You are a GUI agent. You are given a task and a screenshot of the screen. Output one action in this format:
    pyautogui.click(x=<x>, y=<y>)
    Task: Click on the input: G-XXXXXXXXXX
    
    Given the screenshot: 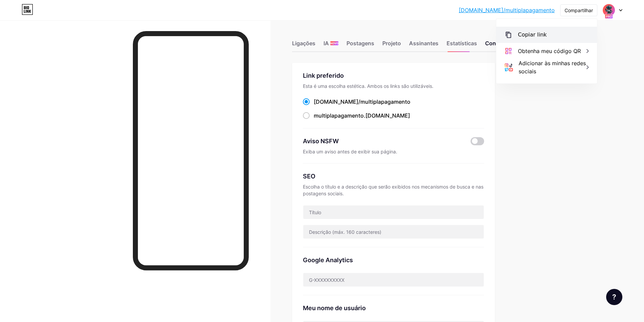 What is the action you would take?
    pyautogui.click(x=394, y=280)
    